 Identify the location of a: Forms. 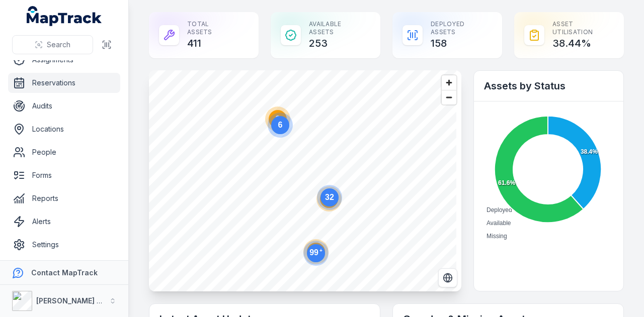
(64, 175).